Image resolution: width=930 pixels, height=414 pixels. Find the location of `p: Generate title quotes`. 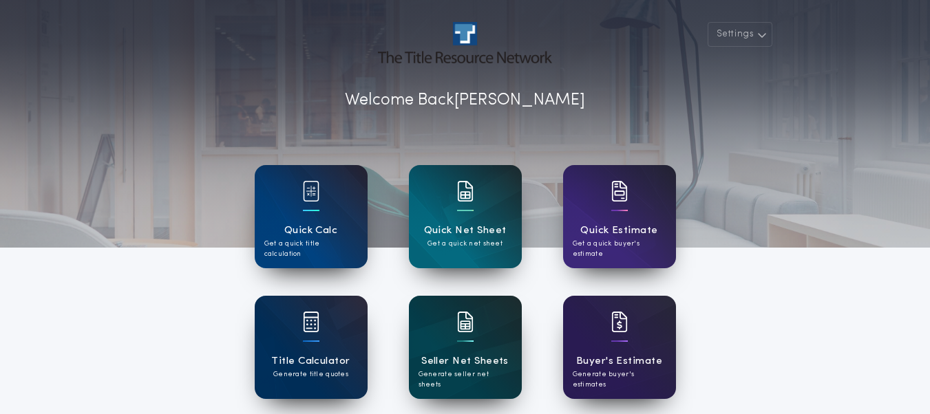

p: Generate title quotes is located at coordinates (310, 374).